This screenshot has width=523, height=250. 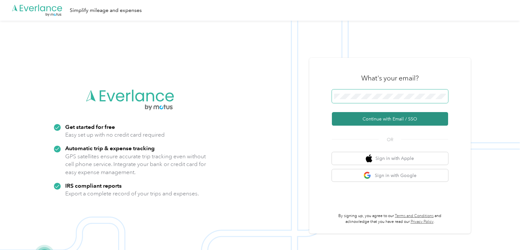 I want to click on strong: Automatic trip & expense tracking, so click(x=110, y=148).